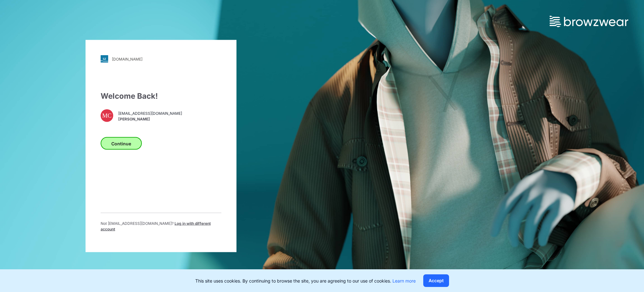 The width and height of the screenshot is (644, 292). I want to click on p: This site uses cookies. By continuing to browse the site, you are agreeing to our use of cookies., so click(306, 280).